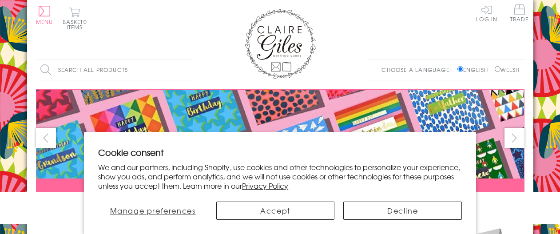  I want to click on a: Trade, so click(519, 14).